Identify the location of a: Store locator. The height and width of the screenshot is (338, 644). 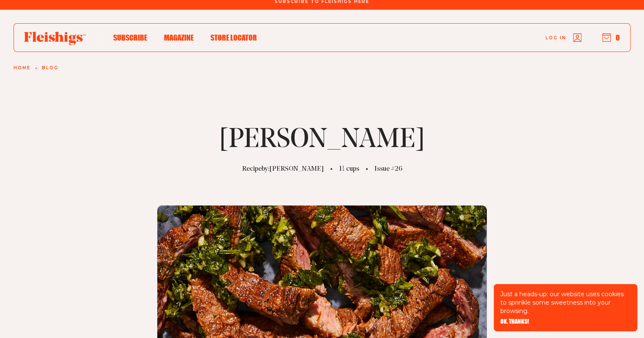
(234, 37).